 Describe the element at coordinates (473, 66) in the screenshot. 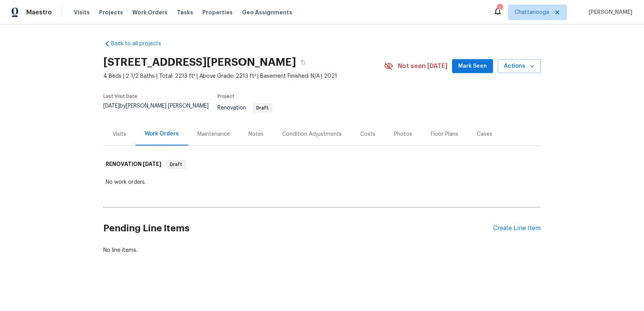

I see `button: Mark Seen` at that location.